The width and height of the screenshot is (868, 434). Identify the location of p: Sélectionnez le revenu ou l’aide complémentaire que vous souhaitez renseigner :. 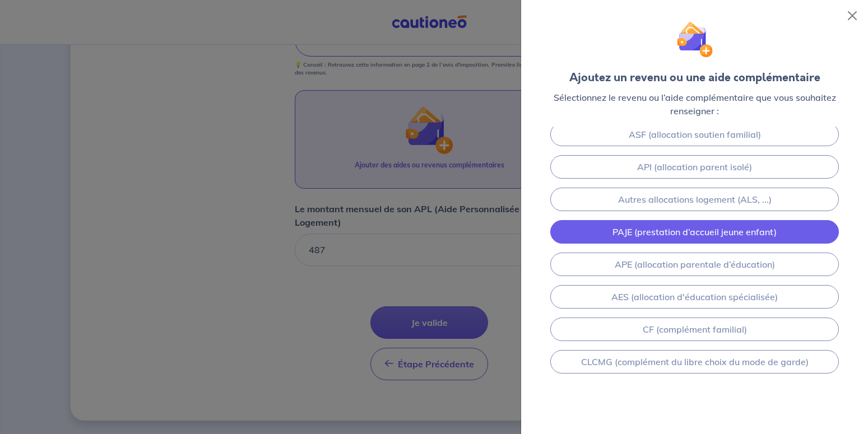
(694, 104).